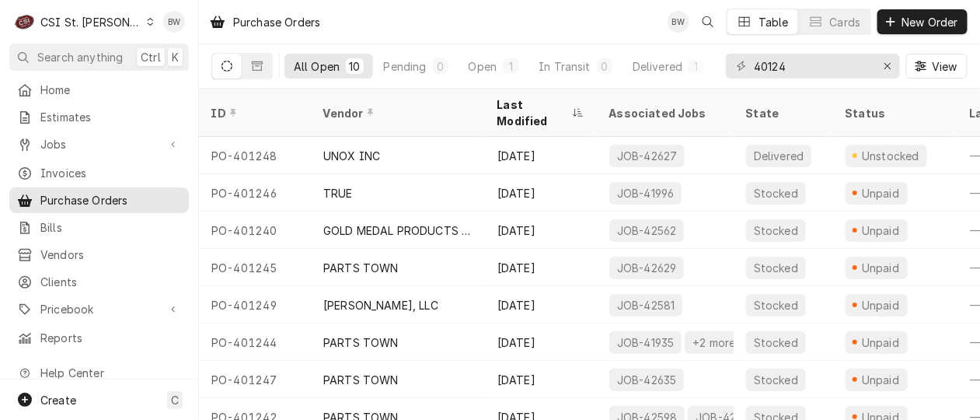 The image size is (980, 420). What do you see at coordinates (646, 268) in the screenshot?
I see `div: JOB-42629` at bounding box center [646, 268].